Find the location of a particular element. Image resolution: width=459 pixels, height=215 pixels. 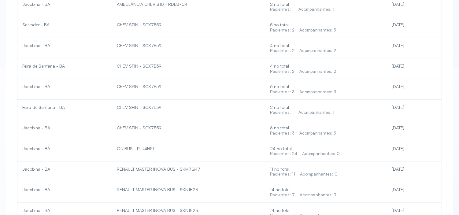

div: ONIBUS - PLU4H51 is located at coordinates (188, 149).